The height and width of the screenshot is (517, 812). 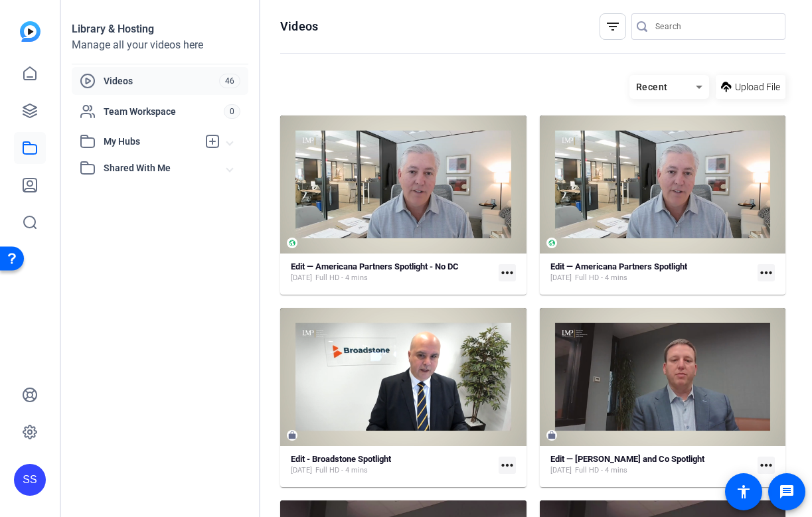 What do you see at coordinates (652, 87) in the screenshot?
I see `span: Recent` at bounding box center [652, 87].